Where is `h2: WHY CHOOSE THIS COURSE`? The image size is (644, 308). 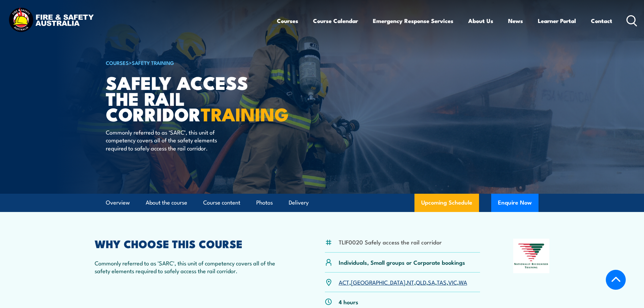
h2: WHY CHOOSE THIS COURSE is located at coordinates (193, 244).